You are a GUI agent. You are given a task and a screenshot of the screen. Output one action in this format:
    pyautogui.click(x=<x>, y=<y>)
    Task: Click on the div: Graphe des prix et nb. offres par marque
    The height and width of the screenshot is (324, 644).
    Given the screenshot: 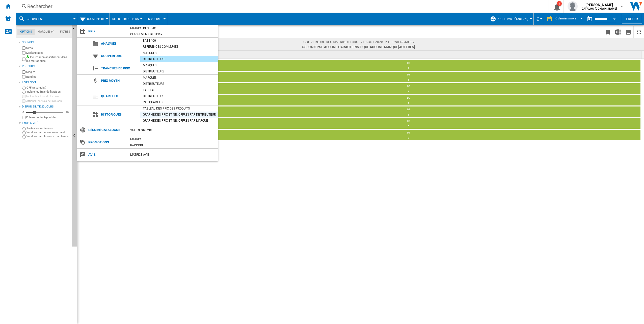 What is the action you would take?
    pyautogui.click(x=179, y=121)
    